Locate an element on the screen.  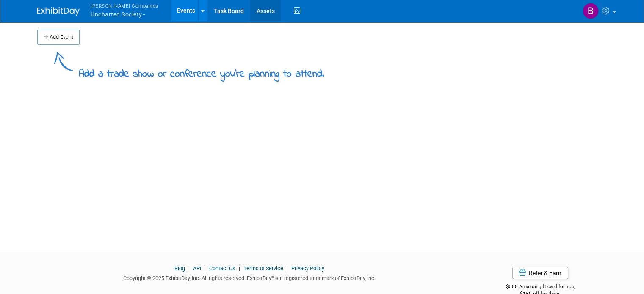
div: Add a trade show or conference you're planning to attend. is located at coordinates (201, 71).